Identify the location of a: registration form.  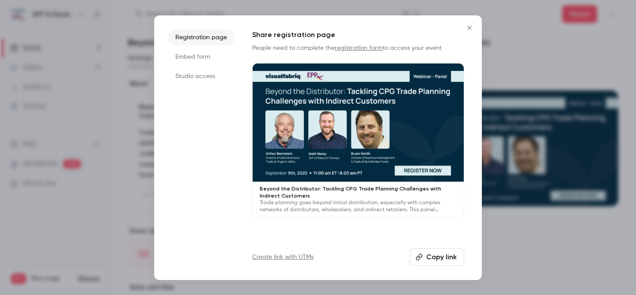
(359, 48).